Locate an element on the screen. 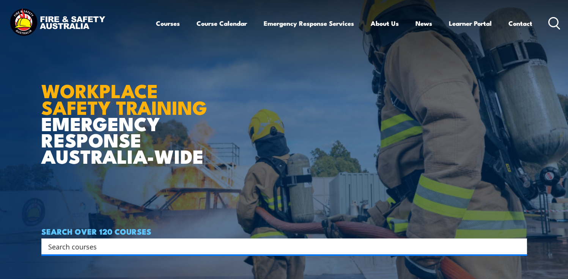 The height and width of the screenshot is (279, 568). button: Search magnifier button is located at coordinates (519, 247).